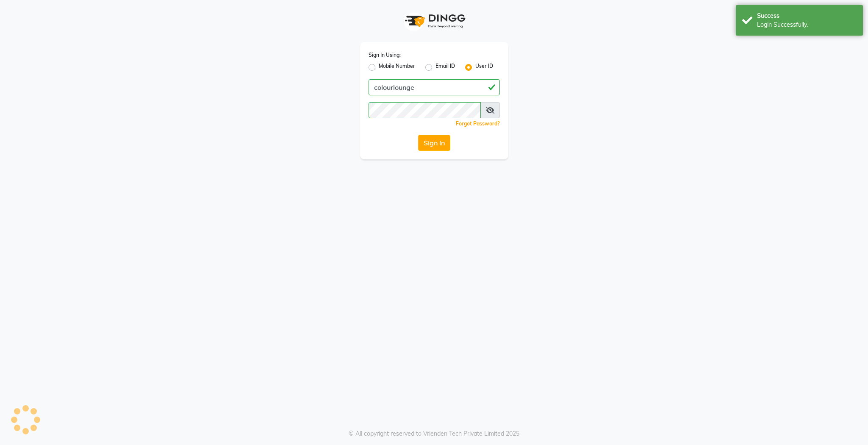  I want to click on label: Sign In Using:, so click(384, 55).